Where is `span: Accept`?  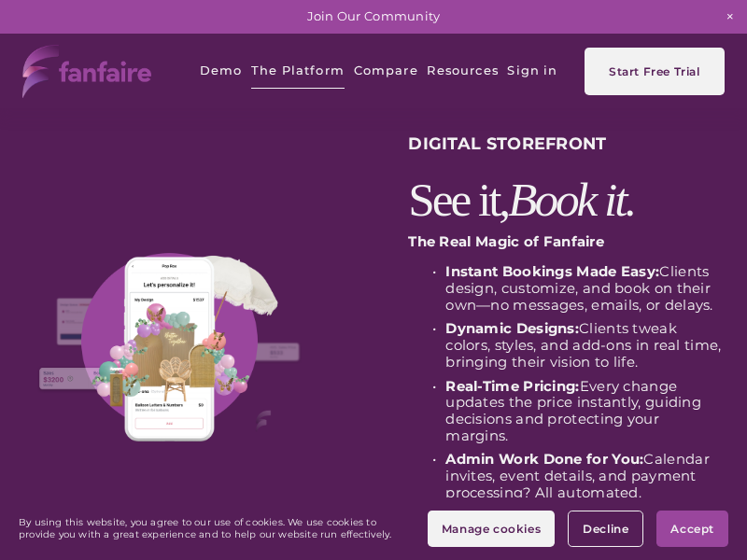 span: Accept is located at coordinates (692, 529).